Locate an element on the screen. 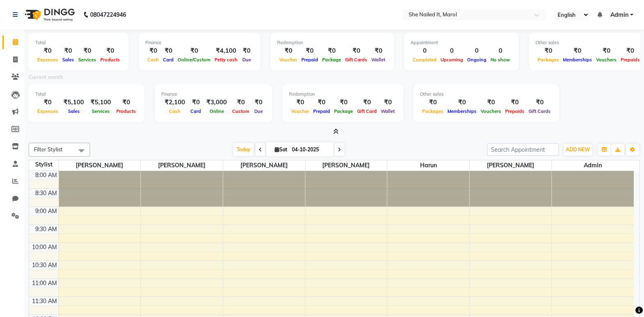  span: Memberships is located at coordinates (578, 60).